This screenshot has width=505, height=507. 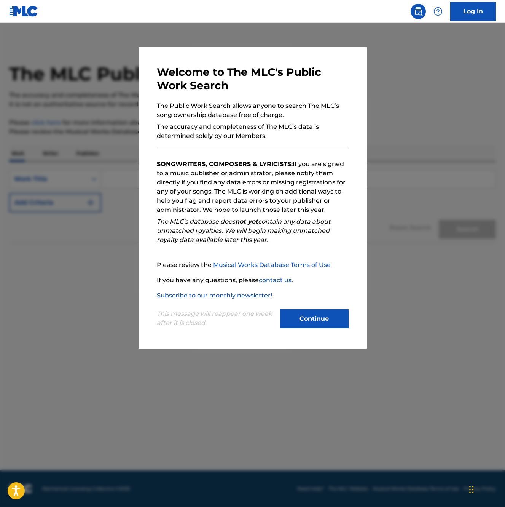 What do you see at coordinates (275, 280) in the screenshot?
I see `a: contact us` at bounding box center [275, 280].